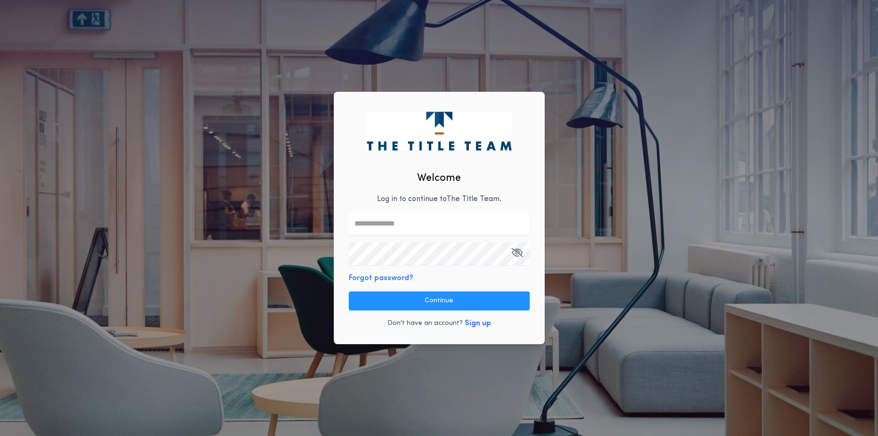  Describe the element at coordinates (381, 278) in the screenshot. I see `button: Forgot password?` at that location.